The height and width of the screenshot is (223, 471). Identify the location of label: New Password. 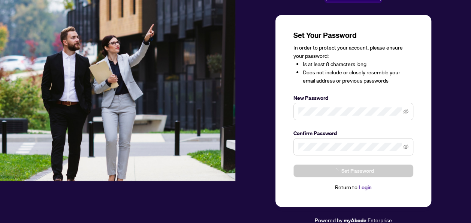
(353, 98).